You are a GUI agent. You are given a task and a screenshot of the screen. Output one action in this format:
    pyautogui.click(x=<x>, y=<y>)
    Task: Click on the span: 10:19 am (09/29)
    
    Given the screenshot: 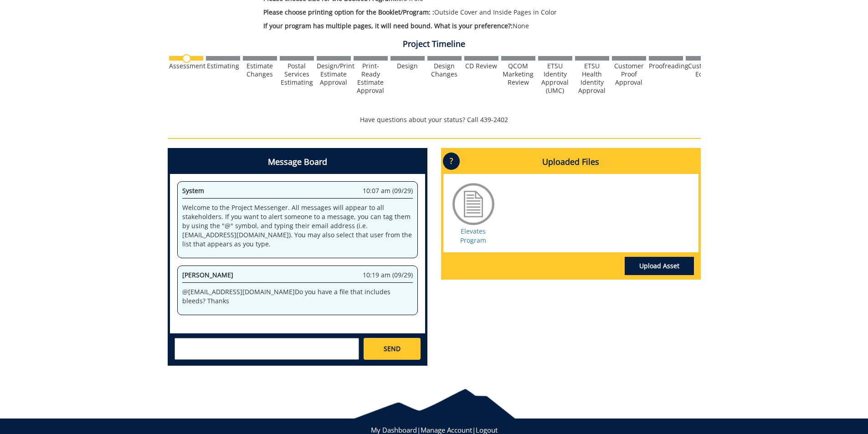 What is the action you would take?
    pyautogui.click(x=387, y=275)
    